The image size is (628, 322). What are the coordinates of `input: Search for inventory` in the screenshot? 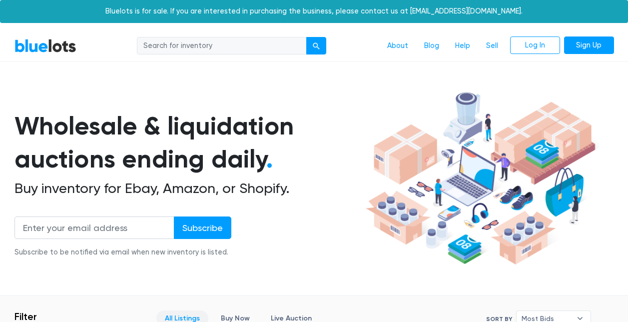 It's located at (222, 46).